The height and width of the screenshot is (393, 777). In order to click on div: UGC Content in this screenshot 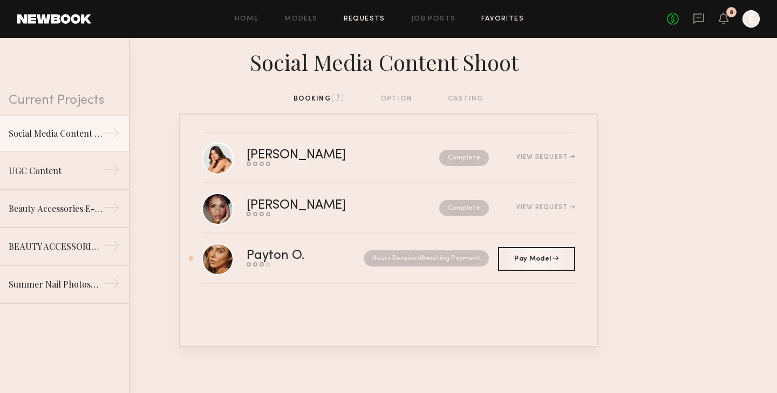, I will do `click(56, 171)`.